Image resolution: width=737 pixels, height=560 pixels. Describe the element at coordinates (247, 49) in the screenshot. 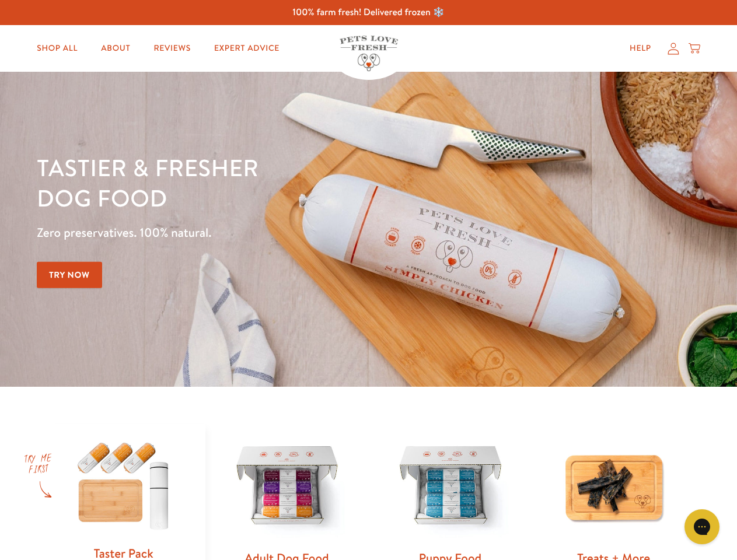

I see `a: Expert Advice` at that location.